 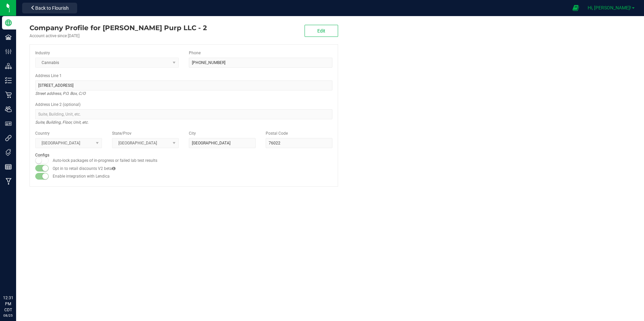 What do you see at coordinates (8, 124) in the screenshot?
I see `inline-svg: User Roles` at bounding box center [8, 124].